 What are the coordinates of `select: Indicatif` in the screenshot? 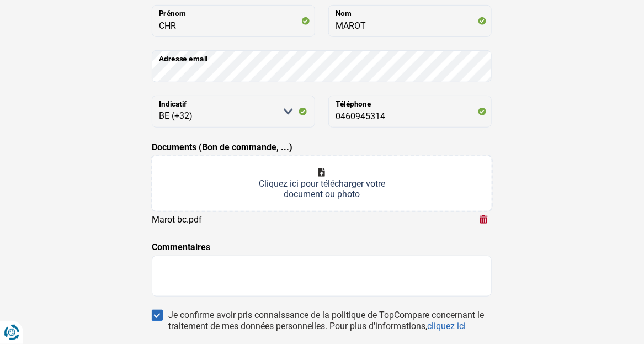 It's located at (233, 111).